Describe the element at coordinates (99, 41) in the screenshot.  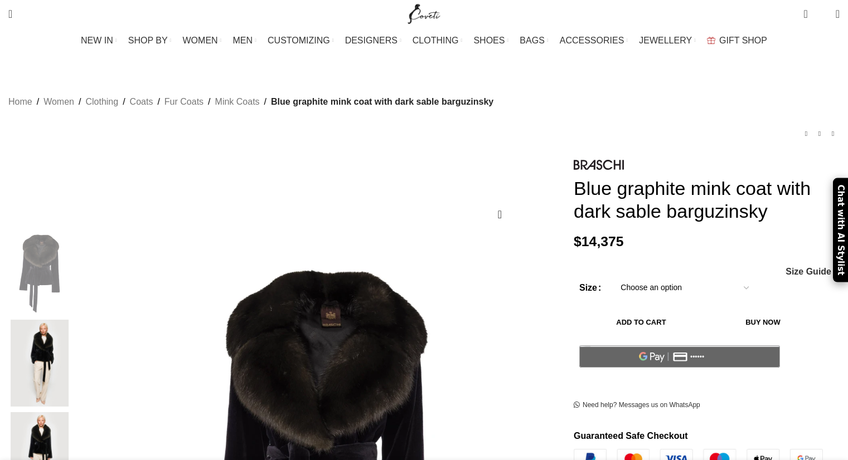
I see `a: NEW IN` at that location.